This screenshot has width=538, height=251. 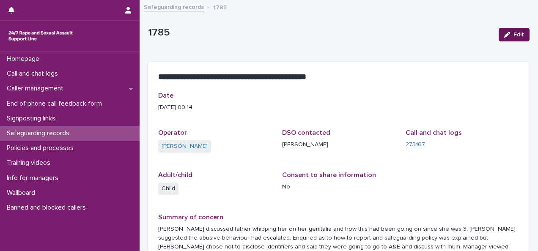 What do you see at coordinates (42, 148) in the screenshot?
I see `p: Policies and processes` at bounding box center [42, 148].